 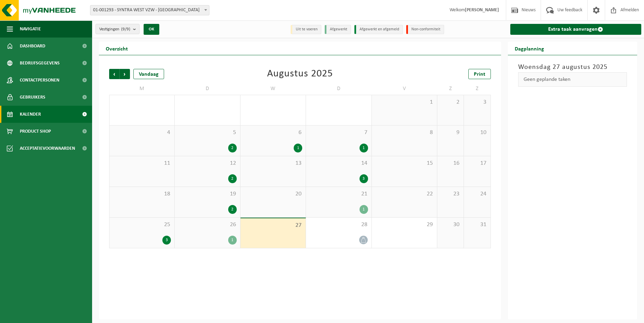 What do you see at coordinates (405, 133) in the screenshot?
I see `span: 8` at bounding box center [405, 133].